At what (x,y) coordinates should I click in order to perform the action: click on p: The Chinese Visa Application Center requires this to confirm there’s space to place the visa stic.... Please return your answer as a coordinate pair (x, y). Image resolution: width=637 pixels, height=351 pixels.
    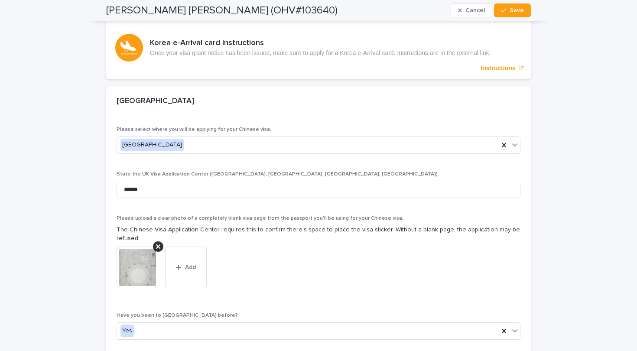
    Looking at the image, I should click on (319, 235).